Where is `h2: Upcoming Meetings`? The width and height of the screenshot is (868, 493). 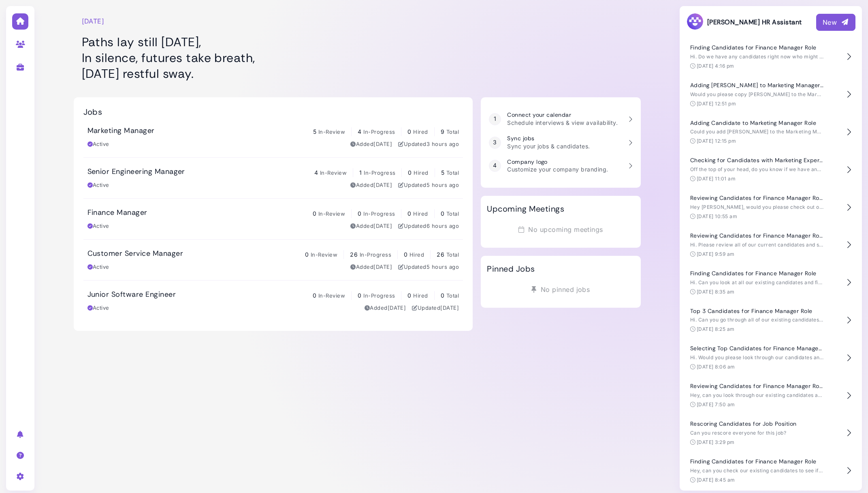
h2: Upcoming Meetings is located at coordinates (525, 209).